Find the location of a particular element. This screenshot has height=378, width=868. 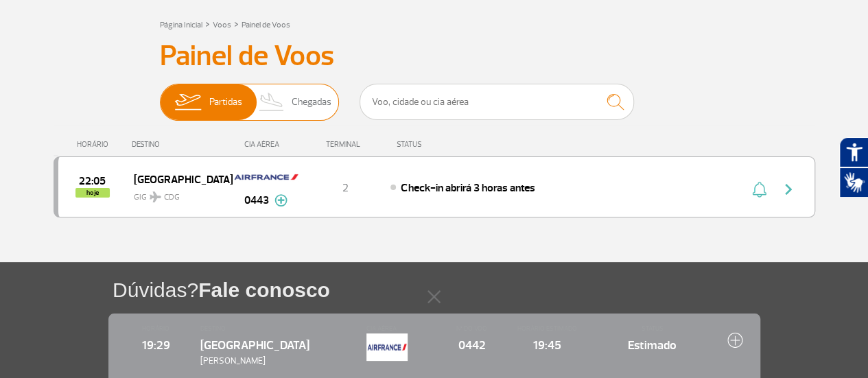

img: seta-direita-painel-voo.svg is located at coordinates (788, 190).